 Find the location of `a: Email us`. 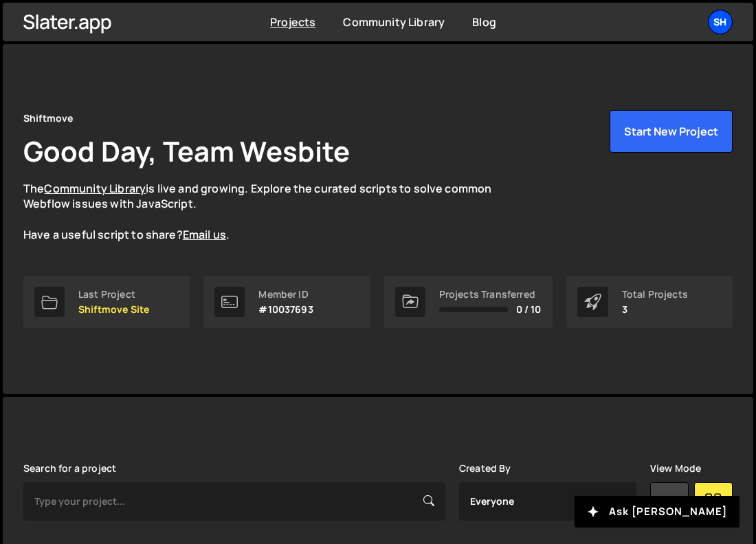

a: Email us is located at coordinates (204, 235).